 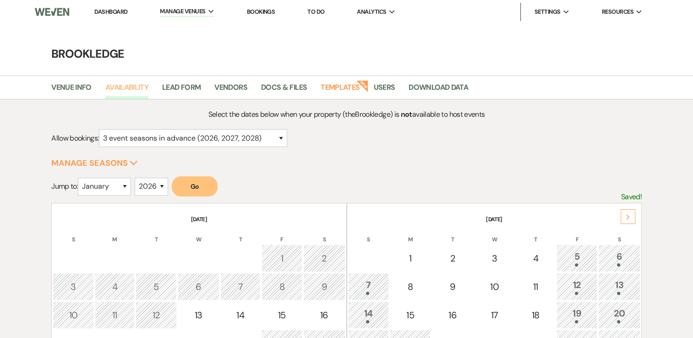 What do you see at coordinates (340, 90) in the screenshot?
I see `a: Templates` at bounding box center [340, 90].